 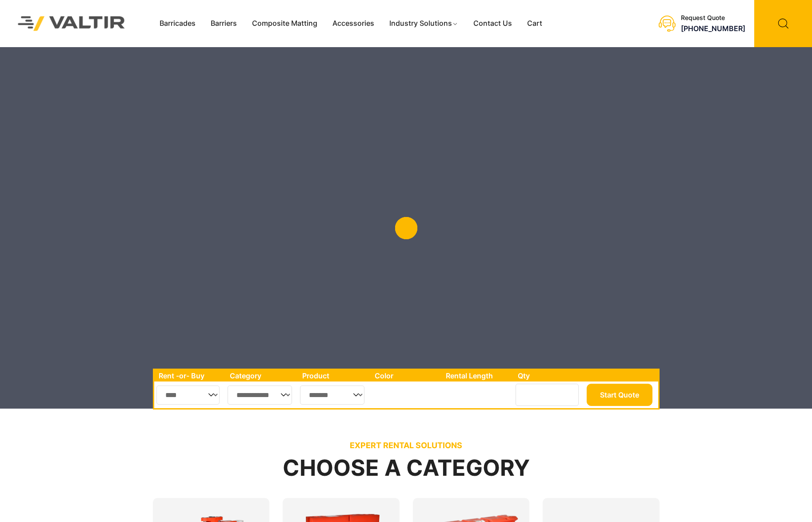 What do you see at coordinates (406, 467) in the screenshot?
I see `h2: Choose a Category` at bounding box center [406, 467].